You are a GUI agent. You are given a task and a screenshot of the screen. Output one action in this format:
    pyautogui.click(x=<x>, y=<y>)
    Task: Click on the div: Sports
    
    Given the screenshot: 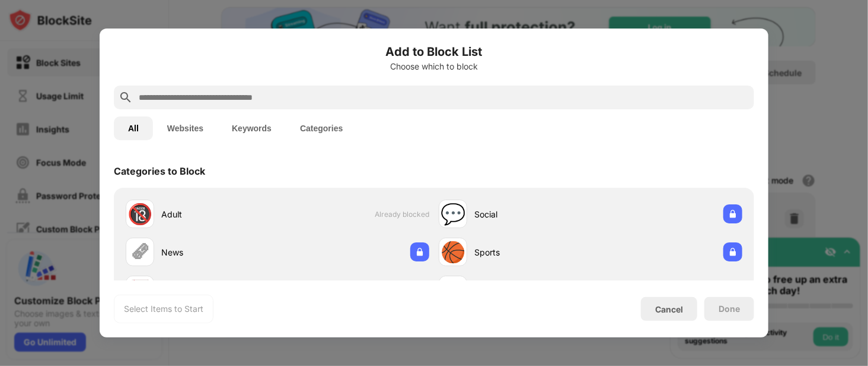 What is the action you would take?
    pyautogui.click(x=533, y=252)
    